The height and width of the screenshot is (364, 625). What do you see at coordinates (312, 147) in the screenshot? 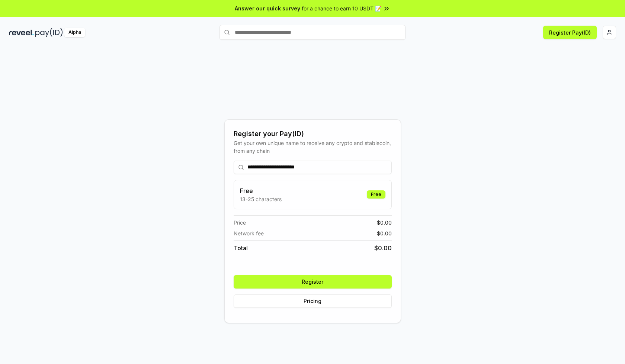
I see `div: Get your own unique name to receive any crypto and stablecoin, from any chain` at bounding box center [312, 147].